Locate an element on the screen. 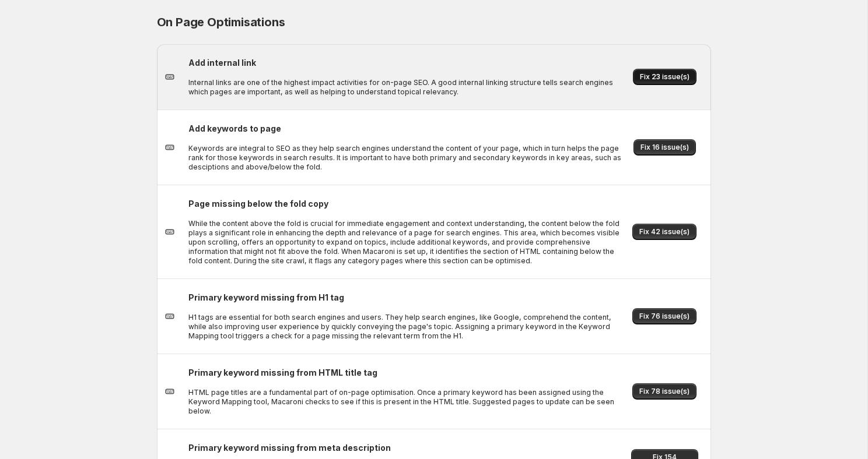 This screenshot has width=868, height=459. p: While the content above the fold is crucial for immediate engagement and context understanding, t... is located at coordinates (404, 243).